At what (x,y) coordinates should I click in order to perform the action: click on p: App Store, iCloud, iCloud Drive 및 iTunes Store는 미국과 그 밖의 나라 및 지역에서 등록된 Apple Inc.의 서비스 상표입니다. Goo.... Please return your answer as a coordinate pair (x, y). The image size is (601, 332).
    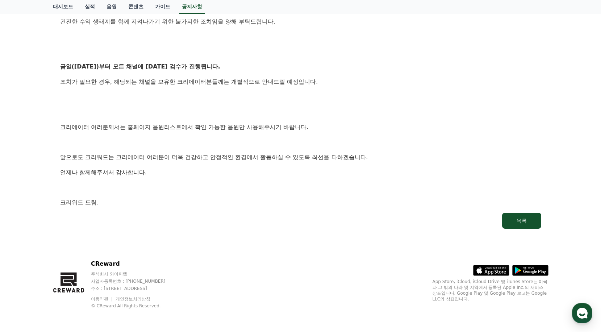
    Looking at the image, I should click on (490, 290).